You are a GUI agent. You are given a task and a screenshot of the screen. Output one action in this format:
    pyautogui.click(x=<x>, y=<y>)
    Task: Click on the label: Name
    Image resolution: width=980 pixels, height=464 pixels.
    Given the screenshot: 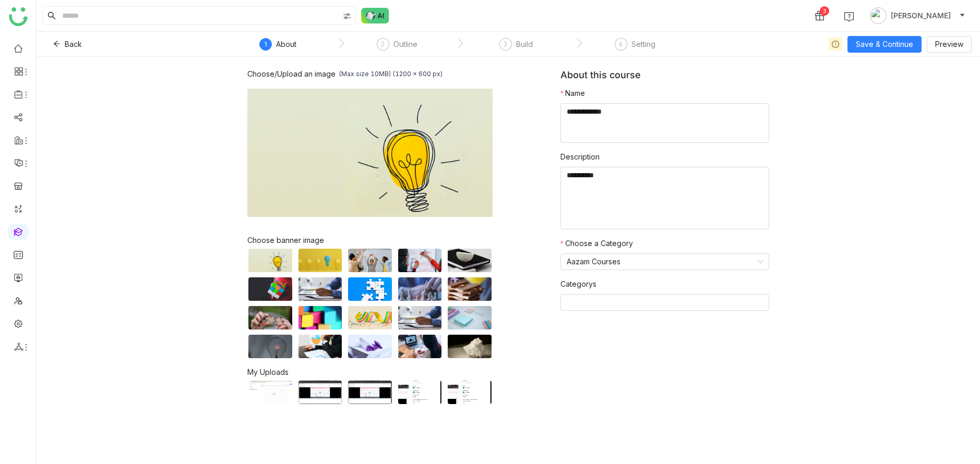 What is the action you would take?
    pyautogui.click(x=573, y=93)
    